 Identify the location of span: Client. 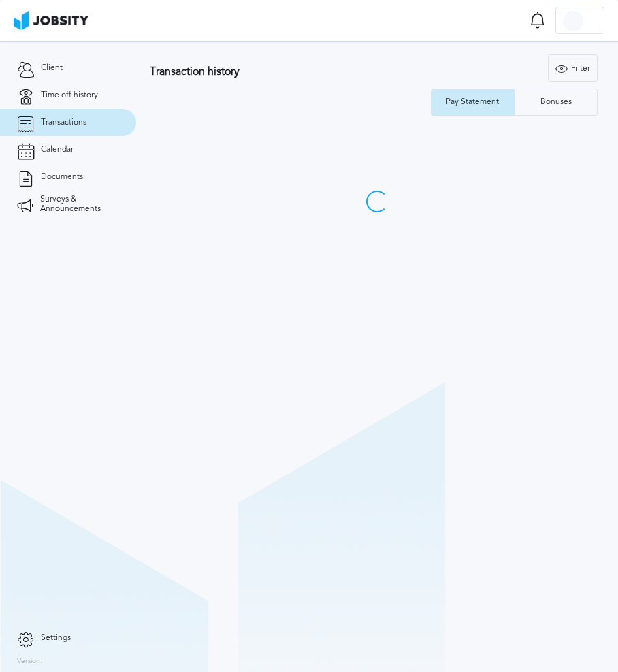
(52, 68).